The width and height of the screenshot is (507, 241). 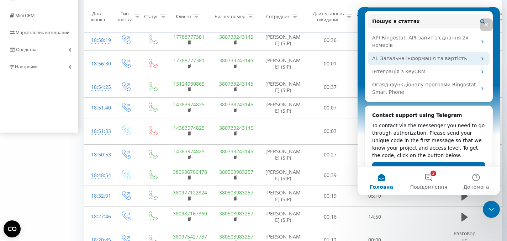 What do you see at coordinates (190, 192) in the screenshot?
I see `a: 380977122824` at bounding box center [190, 192].